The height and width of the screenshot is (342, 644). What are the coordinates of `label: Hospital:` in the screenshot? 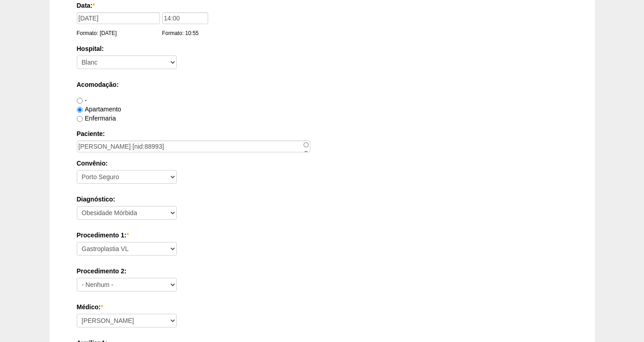 It's located at (322, 49).